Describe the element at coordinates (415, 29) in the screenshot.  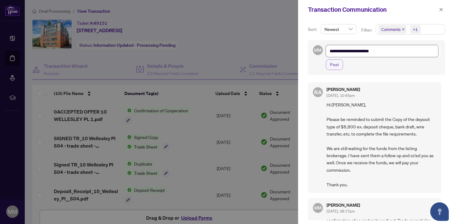
I see `div: +1` at that location.